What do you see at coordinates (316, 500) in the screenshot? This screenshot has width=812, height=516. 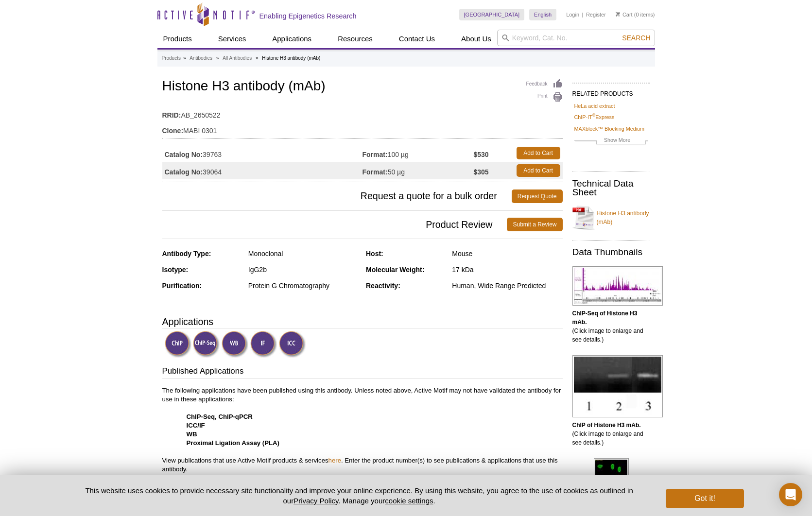 I see `a: Privacy Policy` at bounding box center [316, 500].